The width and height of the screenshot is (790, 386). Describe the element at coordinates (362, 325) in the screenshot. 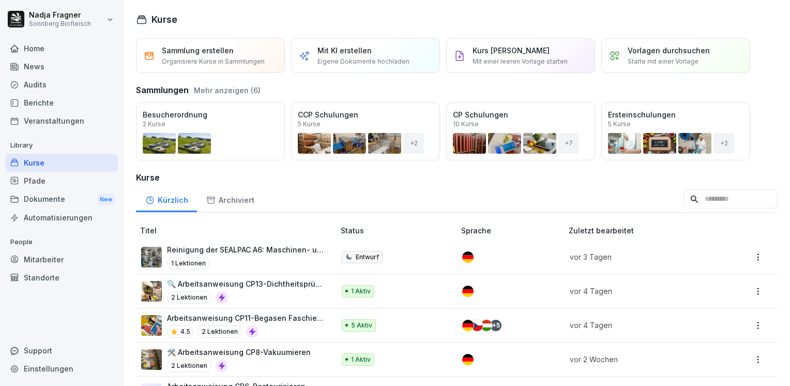

I see `p: 5 Aktiv` at that location.